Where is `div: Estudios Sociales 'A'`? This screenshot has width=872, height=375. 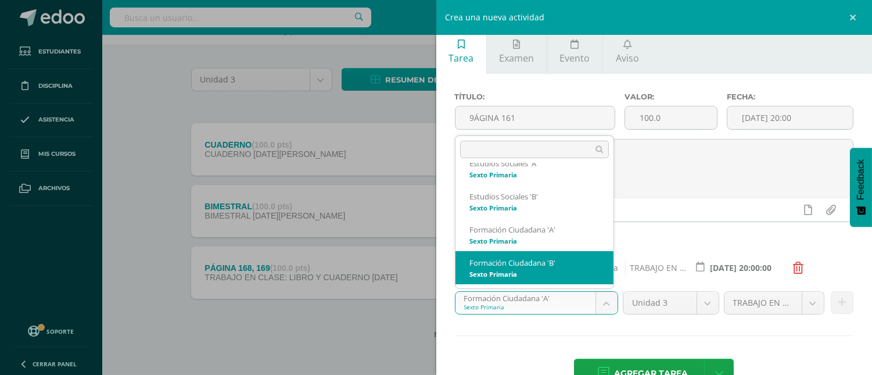 div: Estudios Sociales 'A' is located at coordinates (534, 163).